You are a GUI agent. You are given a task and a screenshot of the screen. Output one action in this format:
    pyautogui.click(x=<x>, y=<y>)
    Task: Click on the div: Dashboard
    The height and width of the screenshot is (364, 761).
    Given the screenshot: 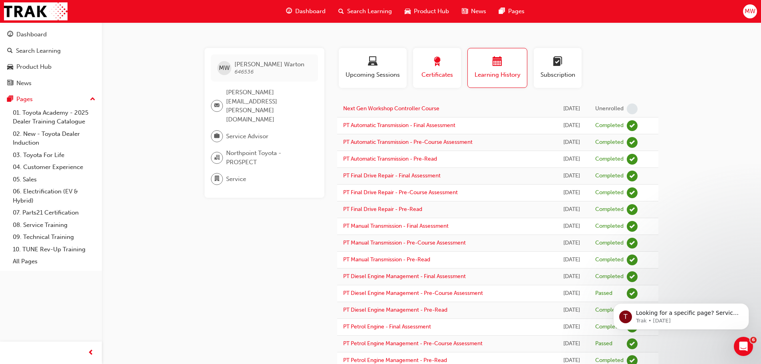 What is the action you would take?
    pyautogui.click(x=32, y=34)
    